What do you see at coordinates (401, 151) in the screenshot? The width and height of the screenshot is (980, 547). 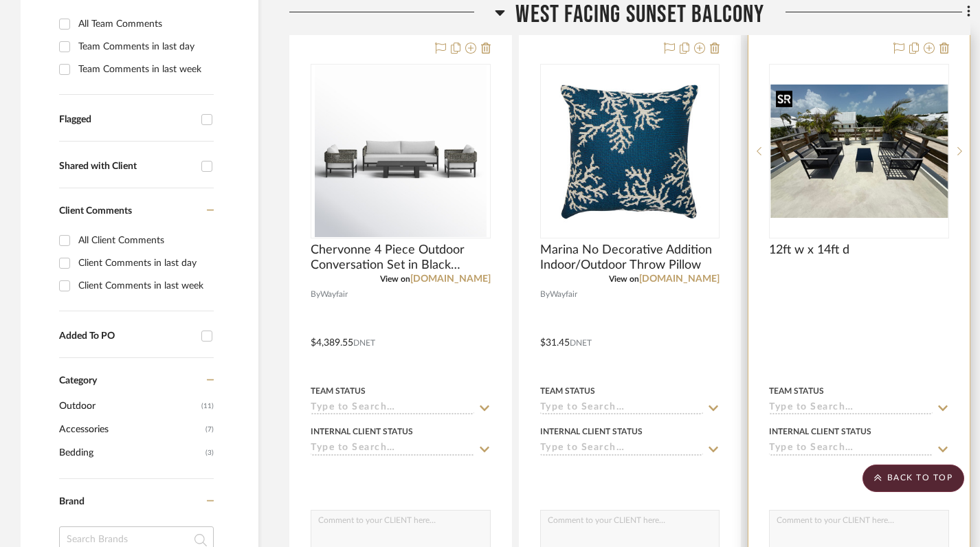 I see `img: Chervonne 4 Piece Outdoor Conversation Set in Black Aluminum and Rope with Light Gray Fabric Cush...` at bounding box center [401, 151].